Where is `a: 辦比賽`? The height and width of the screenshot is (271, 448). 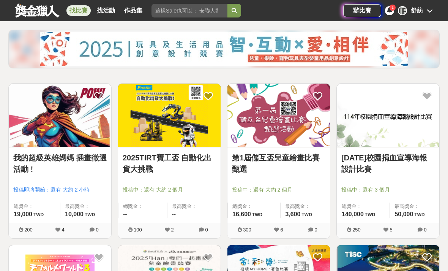 a: 辦比賽 is located at coordinates (363, 11).